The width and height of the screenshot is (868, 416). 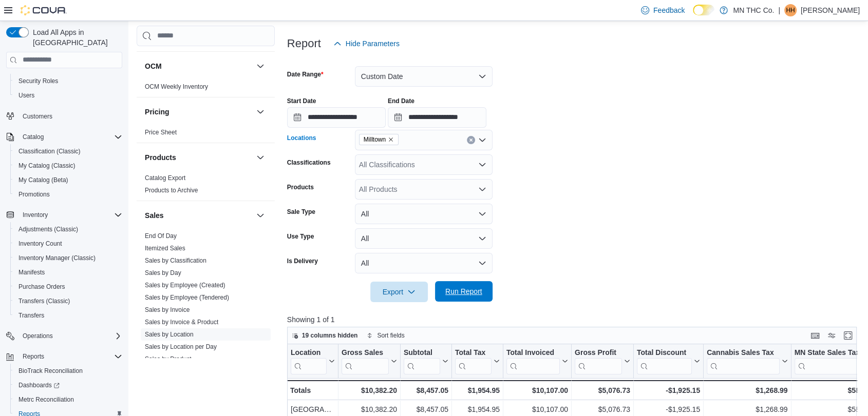 I want to click on a: Sales by Employee (Tendered), so click(x=187, y=298).